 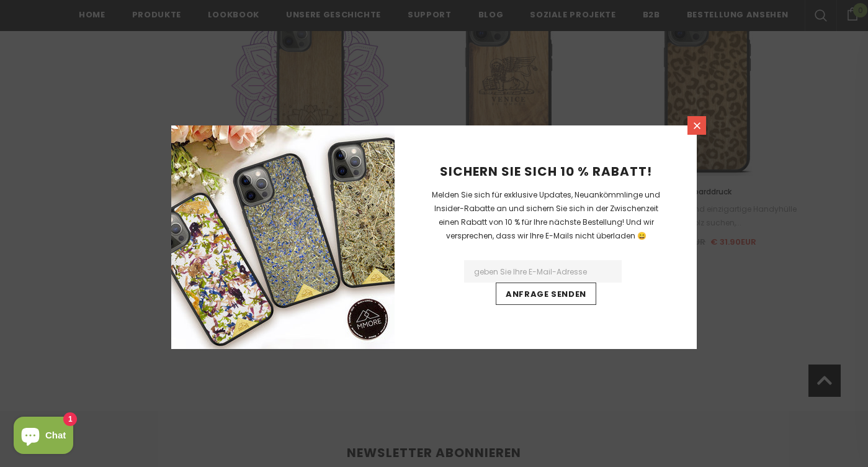 What do you see at coordinates (543, 272) in the screenshot?
I see `input: Email Address` at bounding box center [543, 272].